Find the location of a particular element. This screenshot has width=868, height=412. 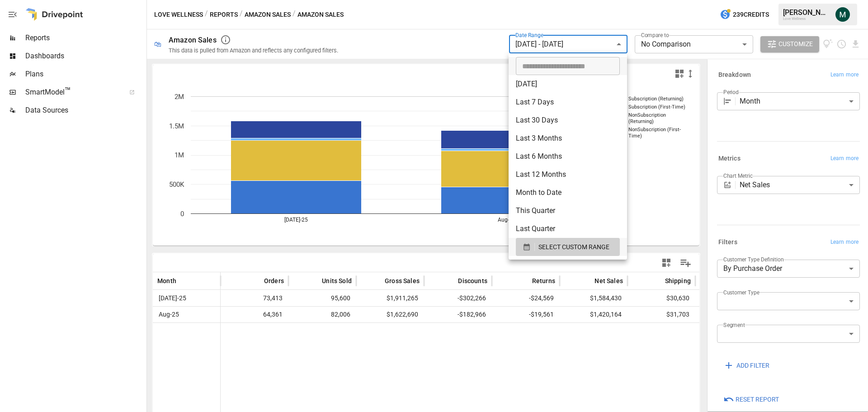

li: Last Quarter is located at coordinates (568, 229).